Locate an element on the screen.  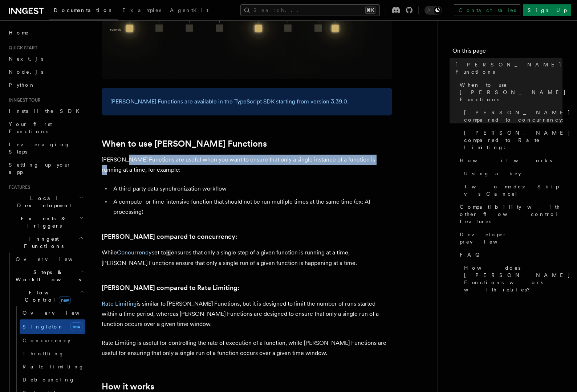
span: Events & Triggers is located at coordinates (42, 222).